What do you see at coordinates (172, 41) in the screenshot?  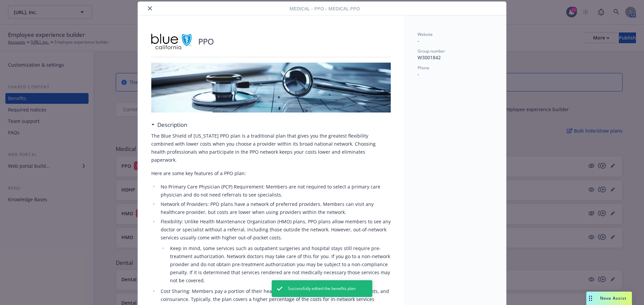 I see `img: Blue Shield of California` at bounding box center [172, 41].